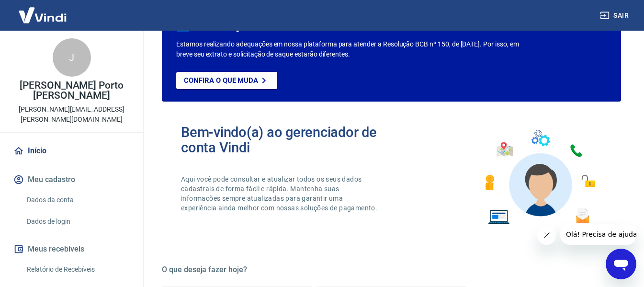  I want to click on a: Dados da conta, so click(77, 200).